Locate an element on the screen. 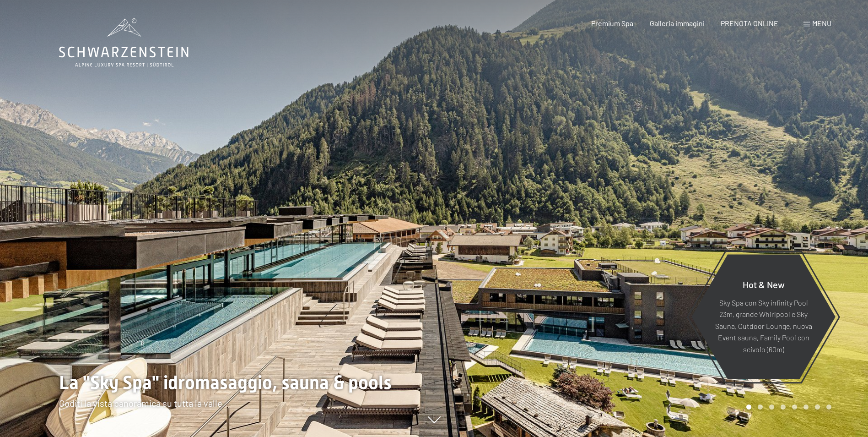 The image size is (868, 437). span: Galleria immagini is located at coordinates (678, 23).